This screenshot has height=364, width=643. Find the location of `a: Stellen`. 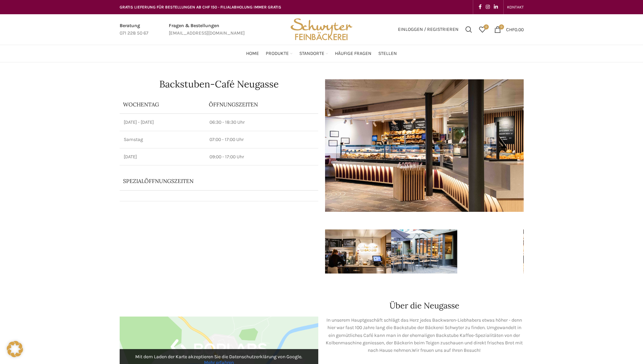

a: Stellen is located at coordinates (388, 54).